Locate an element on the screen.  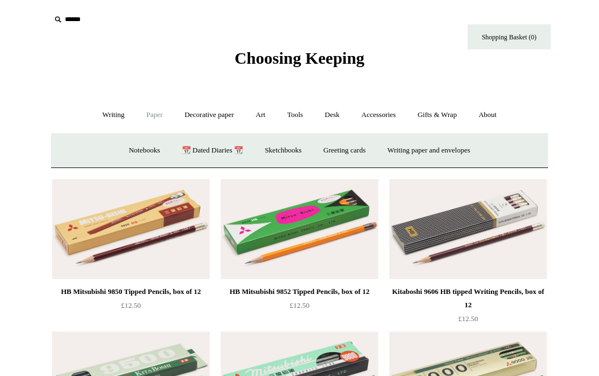
a: HB Mitsubishi 9852 Tipped Pencils, box of 12 £12.50 is located at coordinates (299, 308).